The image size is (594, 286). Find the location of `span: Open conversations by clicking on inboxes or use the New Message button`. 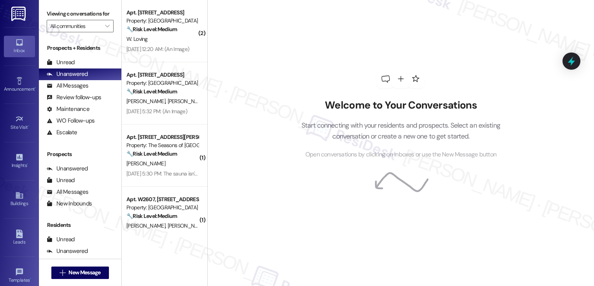

span: Open conversations by clicking on inboxes or use the New Message button is located at coordinates (401, 155).